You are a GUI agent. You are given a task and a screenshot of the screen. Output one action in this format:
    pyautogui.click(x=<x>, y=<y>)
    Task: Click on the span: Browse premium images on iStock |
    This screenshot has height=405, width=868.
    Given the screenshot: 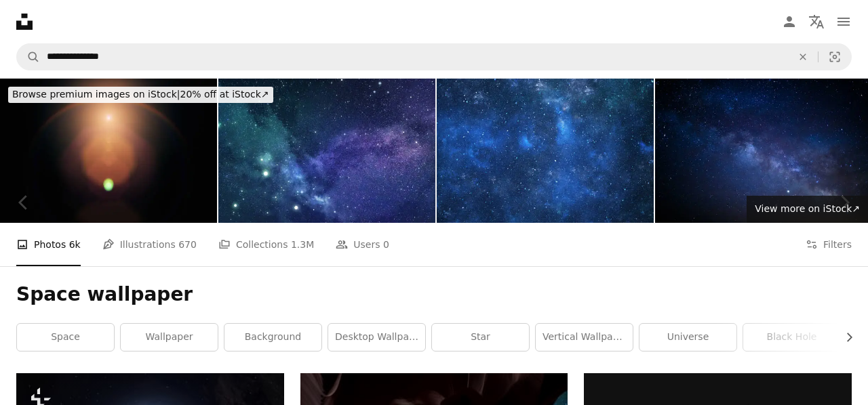 What is the action you would take?
    pyautogui.click(x=96, y=94)
    